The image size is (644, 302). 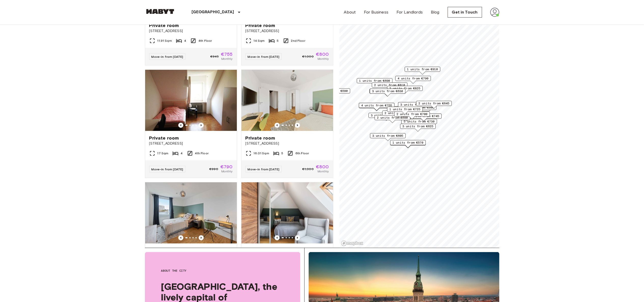 What do you see at coordinates (400, 113) in the screenshot?
I see `span: 2 units from €925` at bounding box center [400, 113].